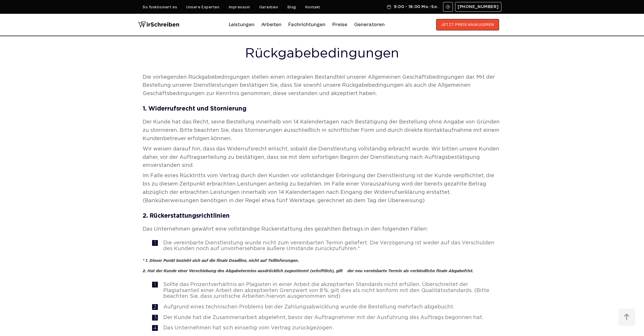  I want to click on span: * 1. Dieser Punkt bezieht sich auf die finale Deadline, nicht auf Teillieferungen., so click(221, 261).